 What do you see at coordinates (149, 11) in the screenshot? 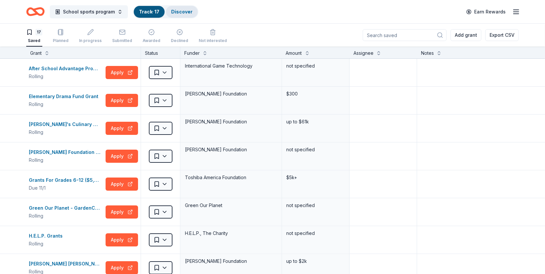
I see `a: Track· 17` at bounding box center [149, 11].